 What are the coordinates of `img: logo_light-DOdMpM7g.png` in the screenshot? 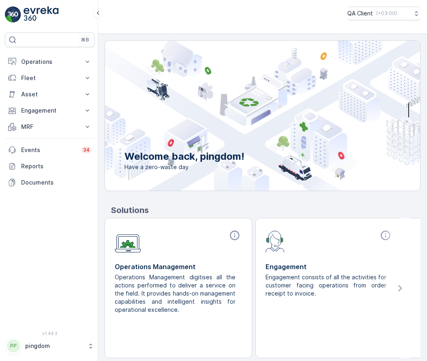 It's located at (41, 15).